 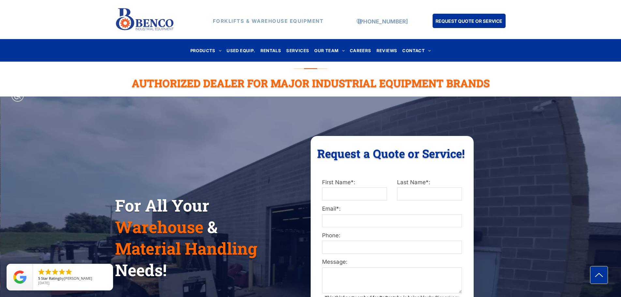 What do you see at coordinates (162, 205) in the screenshot?
I see `span: For All Your` at bounding box center [162, 205].